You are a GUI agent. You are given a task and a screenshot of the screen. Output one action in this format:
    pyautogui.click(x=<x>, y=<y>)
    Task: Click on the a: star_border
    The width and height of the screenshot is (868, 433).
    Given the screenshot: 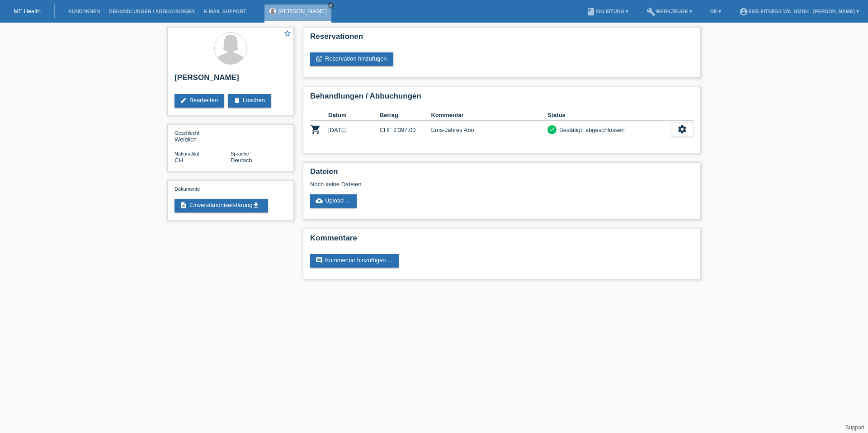 What is the action you would take?
    pyautogui.click(x=287, y=34)
    